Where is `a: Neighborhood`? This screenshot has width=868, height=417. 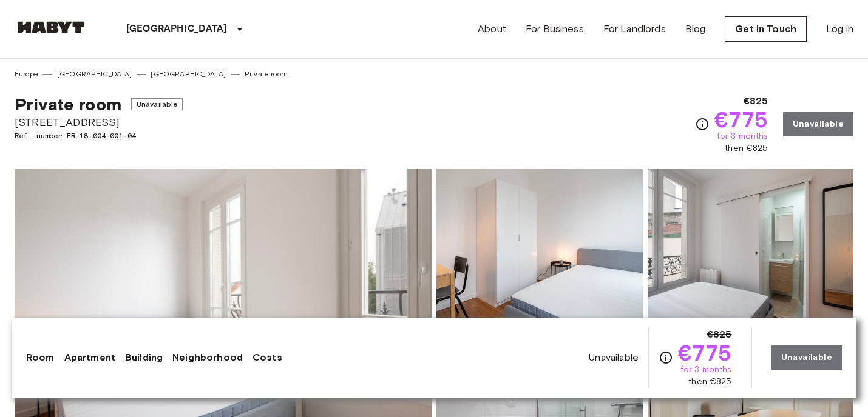
a: Neighborhood is located at coordinates (207, 357).